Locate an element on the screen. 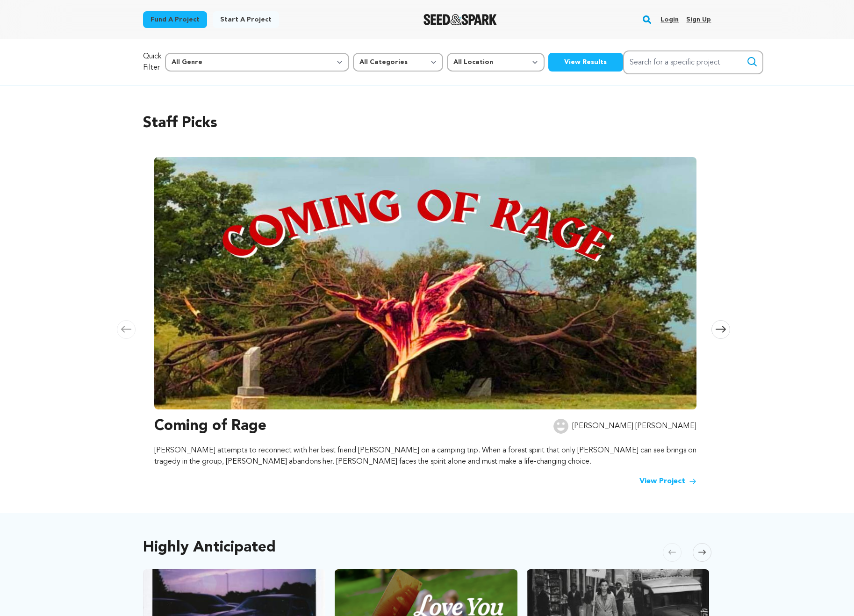 The image size is (854, 616). input: Search for a specific project is located at coordinates (693, 62).